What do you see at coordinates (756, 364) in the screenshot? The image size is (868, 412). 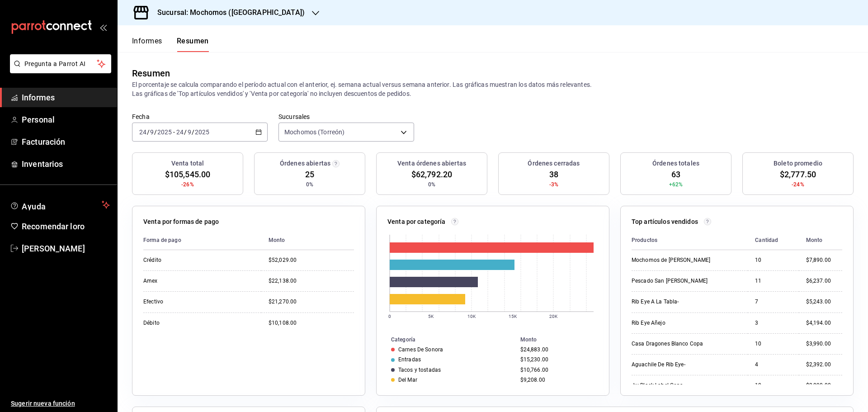 I see `font: 4` at bounding box center [756, 364].